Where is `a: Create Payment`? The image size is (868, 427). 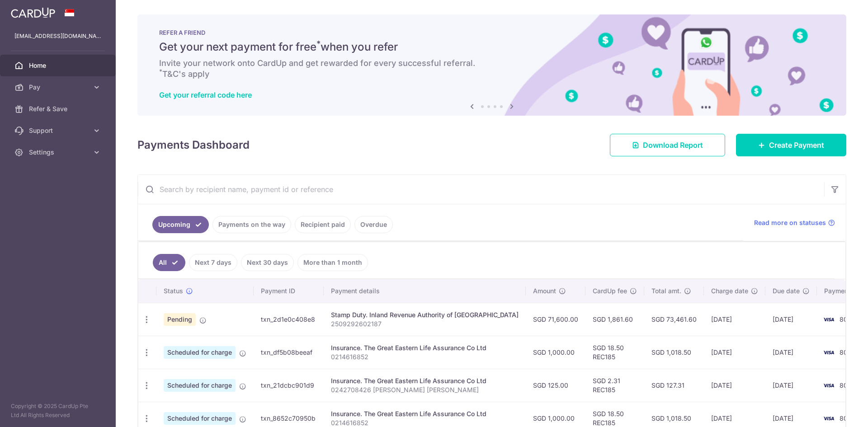
a: Create Payment is located at coordinates (791, 145).